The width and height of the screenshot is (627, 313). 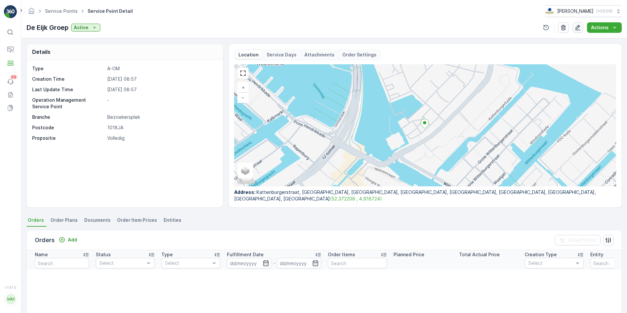 What do you see at coordinates (243, 97) in the screenshot?
I see `a: Zoom Out` at bounding box center [243, 97].